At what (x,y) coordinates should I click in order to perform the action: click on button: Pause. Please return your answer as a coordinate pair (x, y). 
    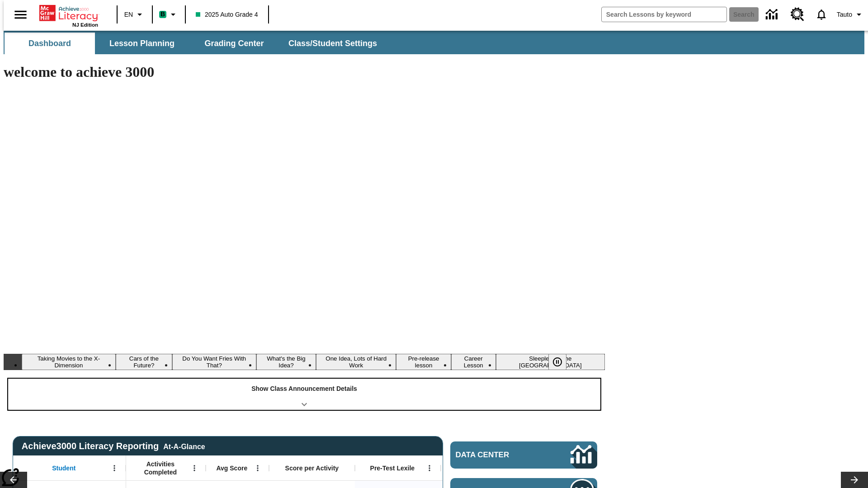
    Looking at the image, I should click on (558, 362).